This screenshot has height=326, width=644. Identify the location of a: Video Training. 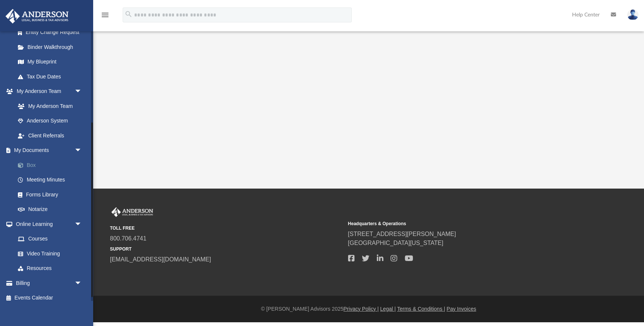
(48, 254).